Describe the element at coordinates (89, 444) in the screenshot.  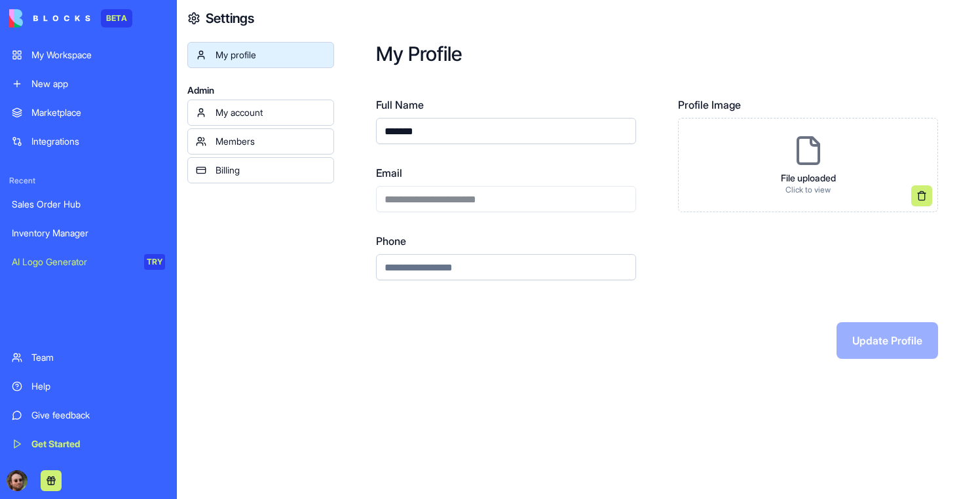
I see `a: Get Started` at that location.